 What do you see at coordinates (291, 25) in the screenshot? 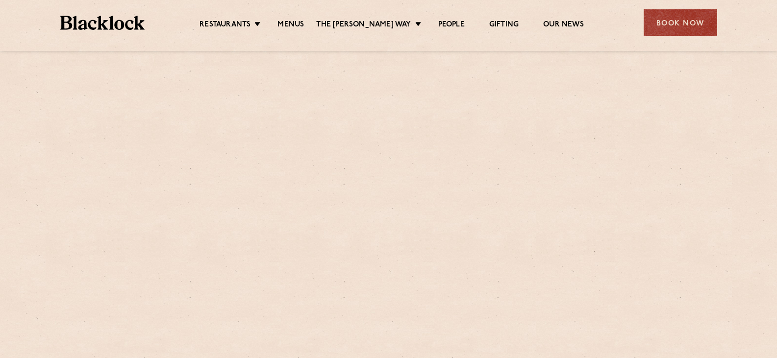
I see `a: Menus` at bounding box center [291, 25].